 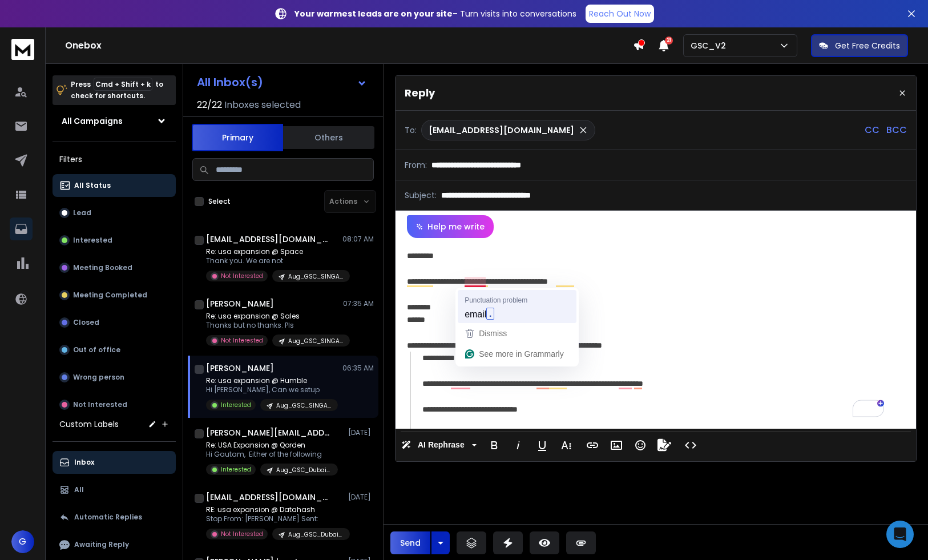 I want to click on strong: Your warmest leads are on your site, so click(x=374, y=14).